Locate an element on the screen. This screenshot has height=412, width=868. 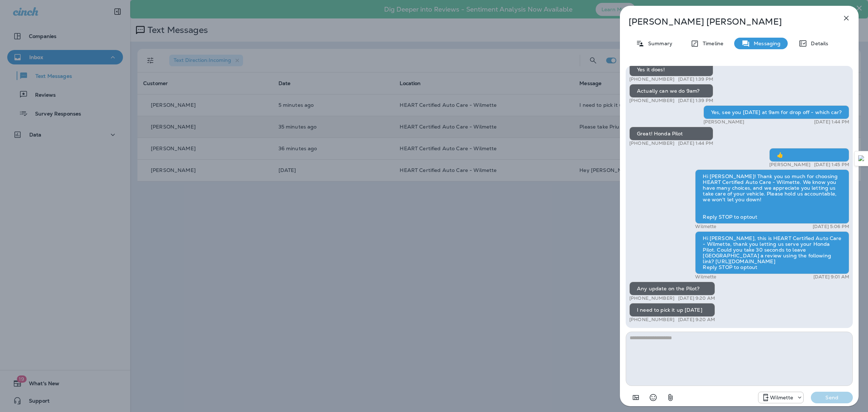
div: Great! Honda Pilot is located at coordinates (671, 134).